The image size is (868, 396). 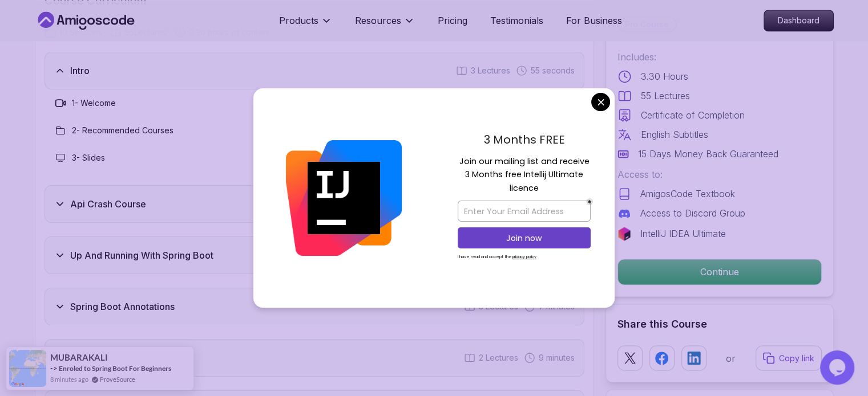 What do you see at coordinates (719, 57) in the screenshot?
I see `p: Includes:` at bounding box center [719, 57].